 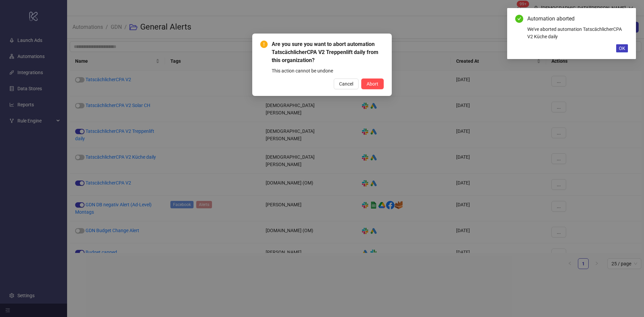 I want to click on span: OK, so click(x=622, y=48).